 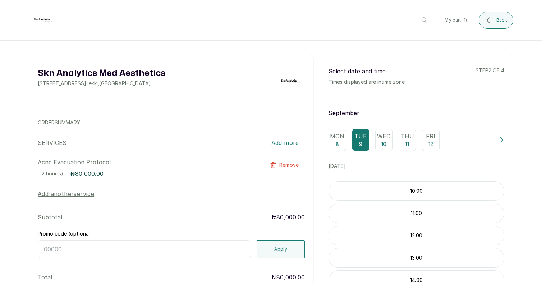 What do you see at coordinates (367, 82) in the screenshot?
I see `p: Times displayed are in time zone` at bounding box center [367, 82].